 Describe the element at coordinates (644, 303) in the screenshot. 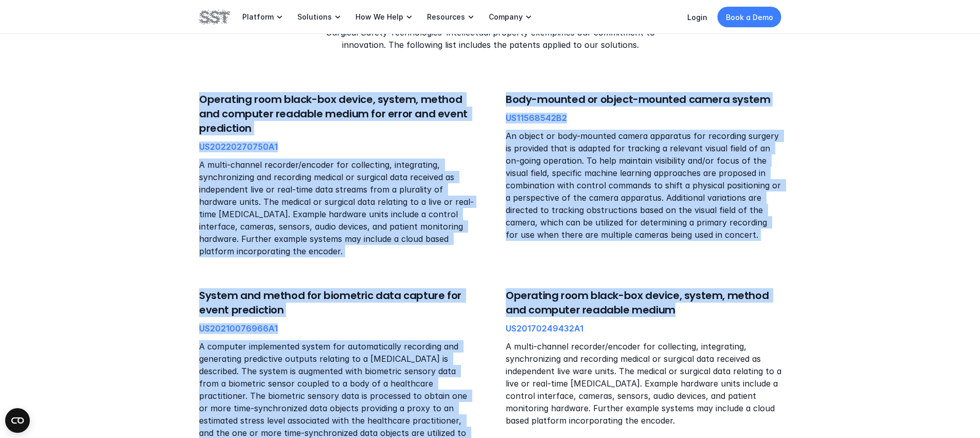

I see `h6: Operating room black-box device, system, method and computer readable medium` at that location.